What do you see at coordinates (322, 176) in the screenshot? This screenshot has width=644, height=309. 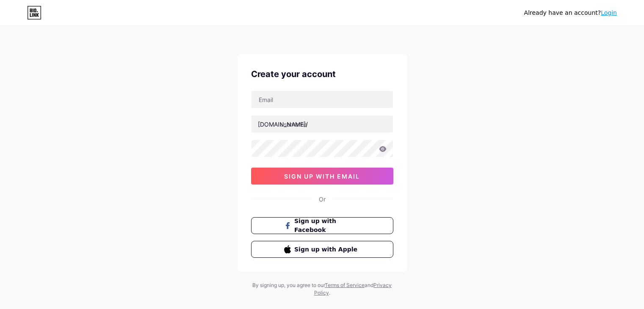 I see `span: sign up with email` at bounding box center [322, 176].